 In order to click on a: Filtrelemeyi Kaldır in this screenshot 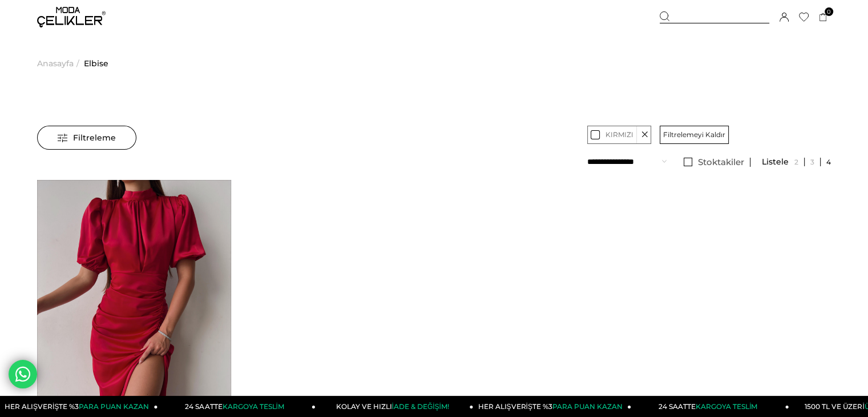, I will do `click(694, 134)`.